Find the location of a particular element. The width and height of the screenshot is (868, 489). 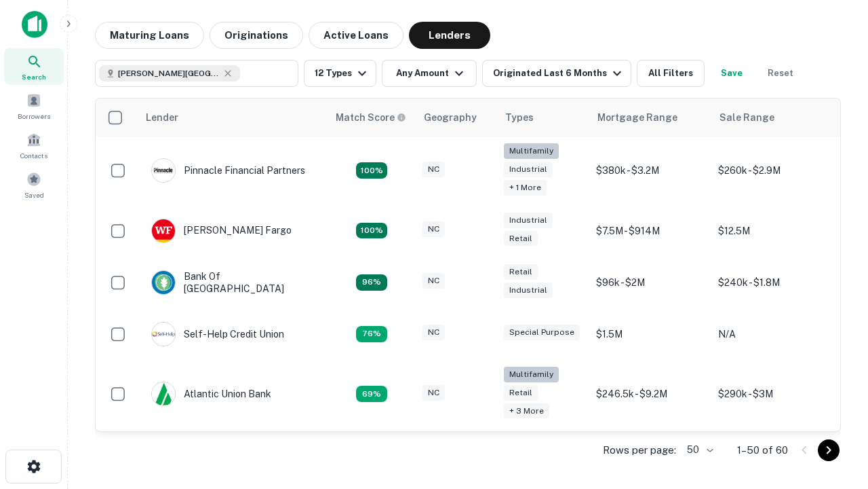

div: + 1 more is located at coordinates (525, 187).